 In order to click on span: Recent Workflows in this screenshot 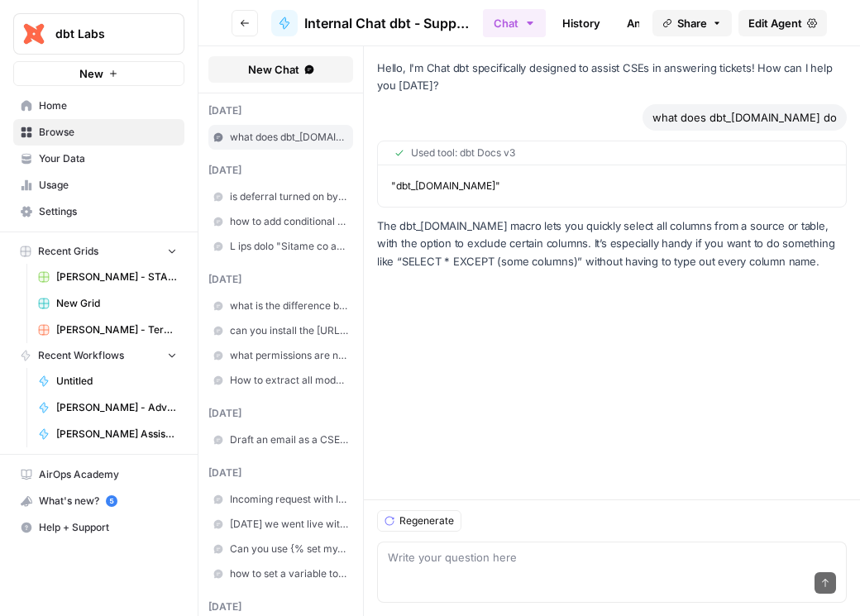, I will do `click(81, 356)`.